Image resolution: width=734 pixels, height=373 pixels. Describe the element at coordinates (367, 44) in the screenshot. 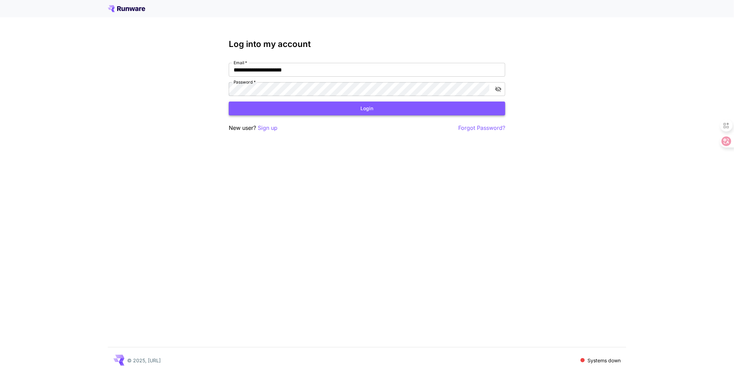

I see `h3: Log into my account` at that location.